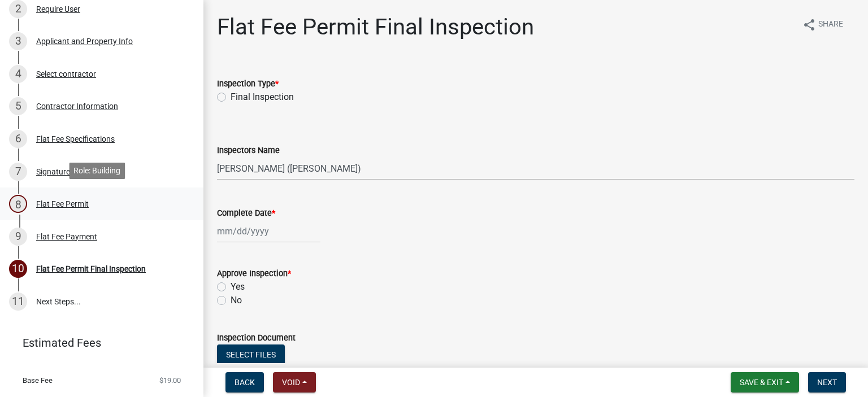 The height and width of the screenshot is (397, 868). I want to click on div: Flat Fee Permit, so click(63, 204).